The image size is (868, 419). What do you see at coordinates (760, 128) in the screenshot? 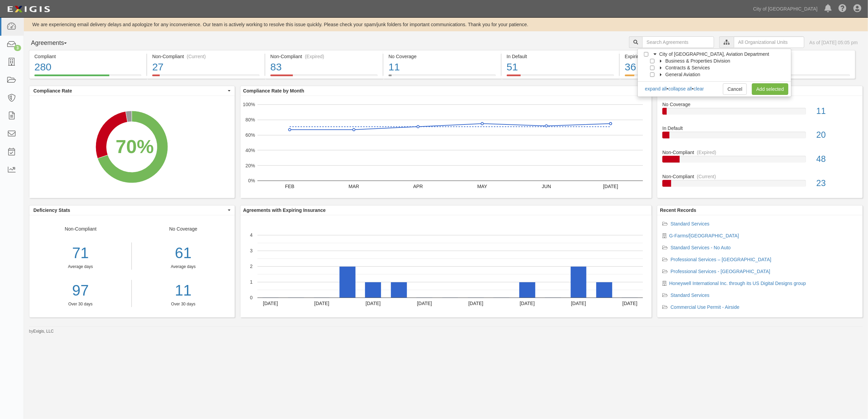
I see `div: In Default` at bounding box center [760, 128].